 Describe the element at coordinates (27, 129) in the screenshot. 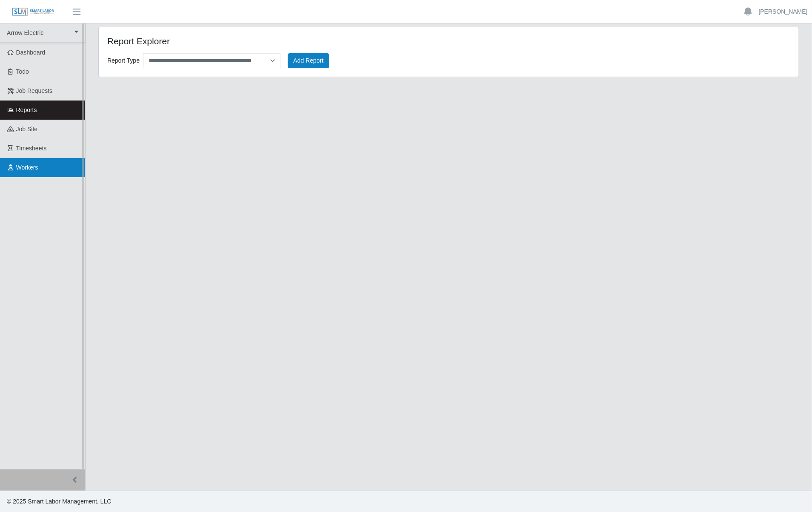

I see `span: job site` at that location.